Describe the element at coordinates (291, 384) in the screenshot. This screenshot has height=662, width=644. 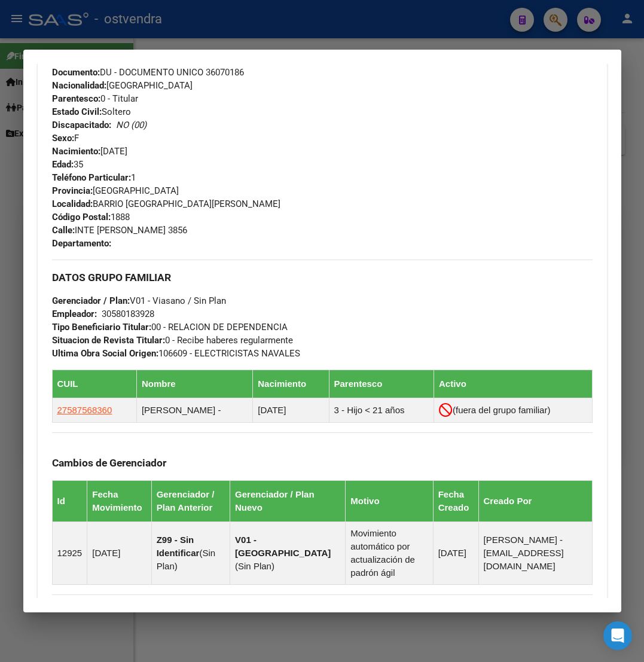
I see `th: Nacimiento` at that location.